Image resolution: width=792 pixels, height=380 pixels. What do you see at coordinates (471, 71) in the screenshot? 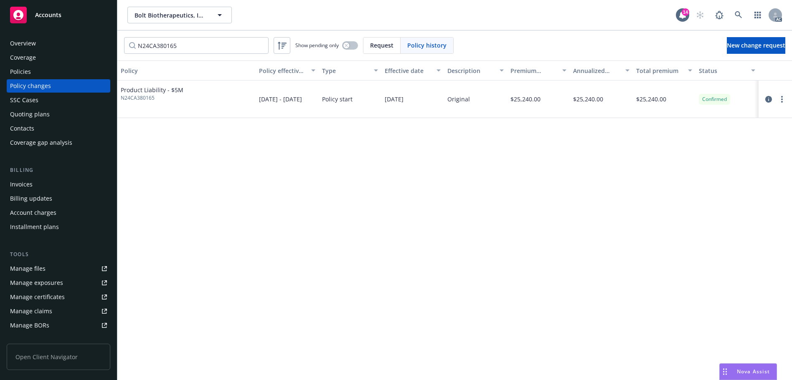
I see `div: Description` at bounding box center [471, 71].